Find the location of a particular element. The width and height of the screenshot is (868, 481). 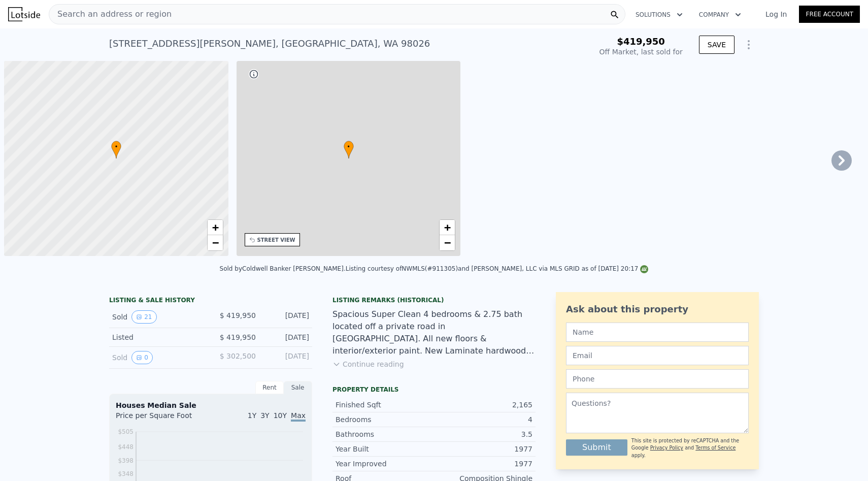

div: Property details is located at coordinates (434, 389).